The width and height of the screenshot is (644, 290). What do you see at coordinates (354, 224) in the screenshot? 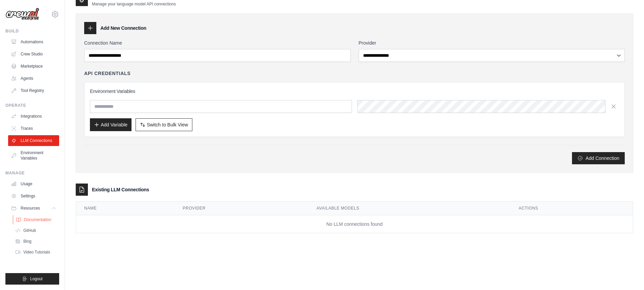
I see `td: No LLM connections found` at bounding box center [354, 224].